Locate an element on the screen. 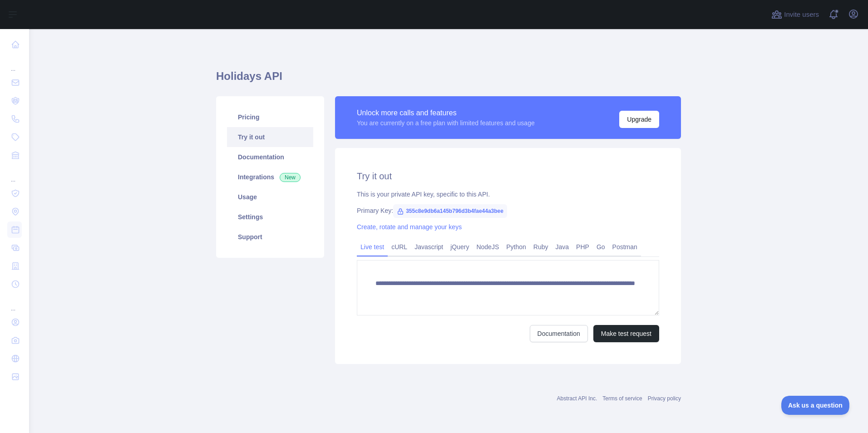  span: New is located at coordinates (290, 178).